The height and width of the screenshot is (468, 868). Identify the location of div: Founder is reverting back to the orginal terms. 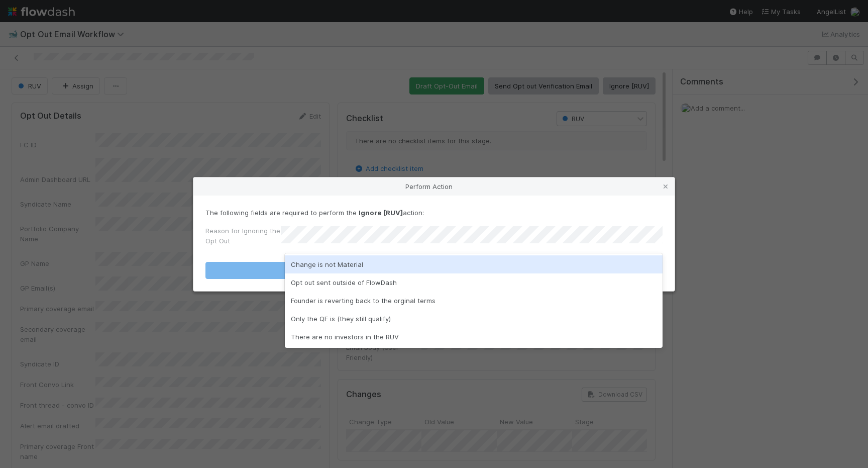
(473, 301).